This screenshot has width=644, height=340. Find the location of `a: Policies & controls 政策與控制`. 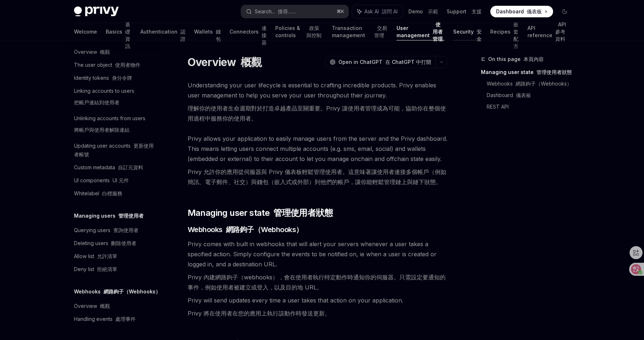

a: Policies & controls 政策與控制 is located at coordinates (299, 32).